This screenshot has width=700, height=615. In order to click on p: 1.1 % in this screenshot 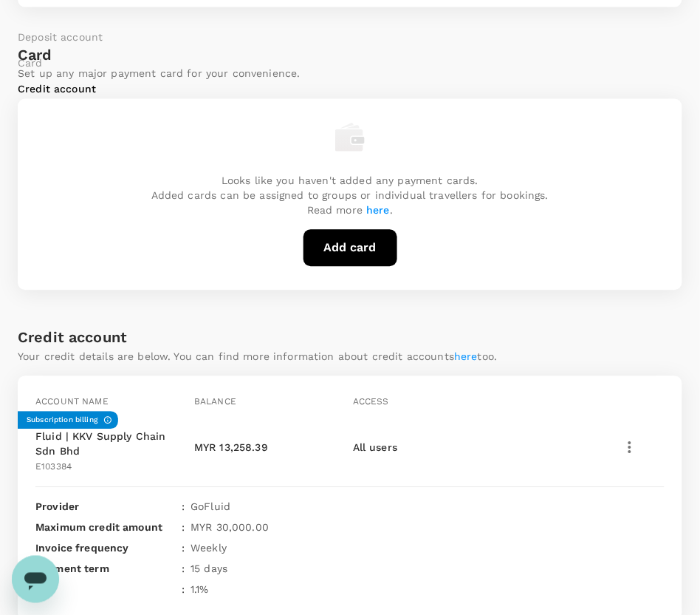, I will do `click(199, 590)`.